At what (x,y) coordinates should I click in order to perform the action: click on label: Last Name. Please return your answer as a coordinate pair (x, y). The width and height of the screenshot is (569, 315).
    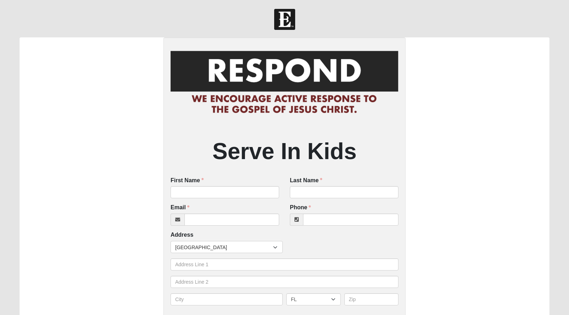
    Looking at the image, I should click on (306, 180).